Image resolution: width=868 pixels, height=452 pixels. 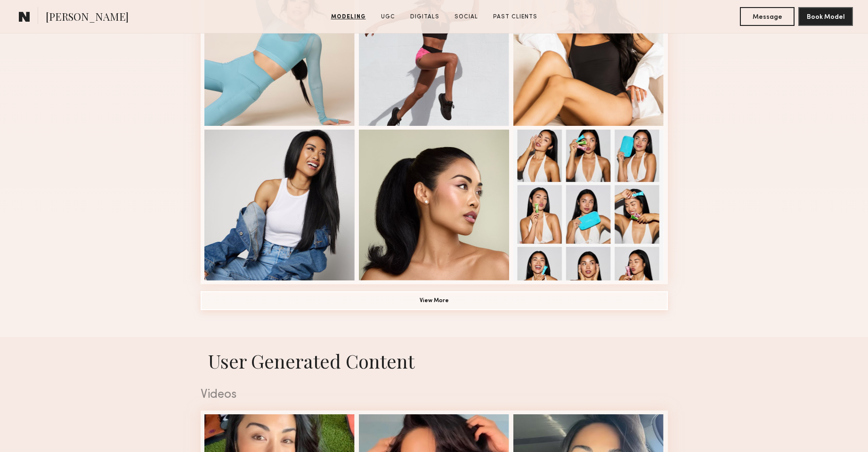 What do you see at coordinates (425, 17) in the screenshot?
I see `a: Digitals` at bounding box center [425, 17].